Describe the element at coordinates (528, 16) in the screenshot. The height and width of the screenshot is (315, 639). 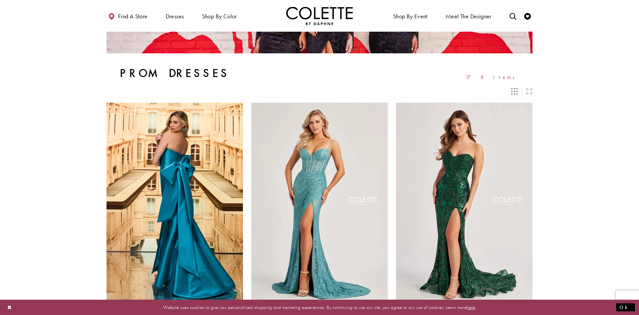
I see `a: Check Wishlist` at that location.